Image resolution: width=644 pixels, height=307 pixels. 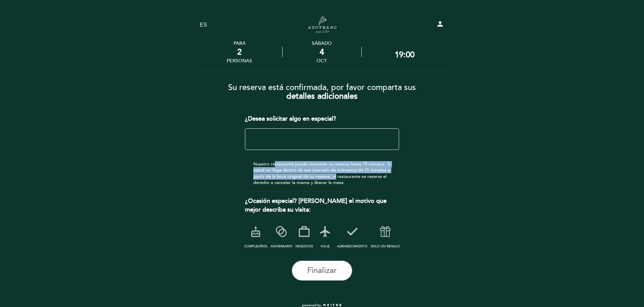 I want to click on b: detalles adicionales, so click(x=322, y=96).